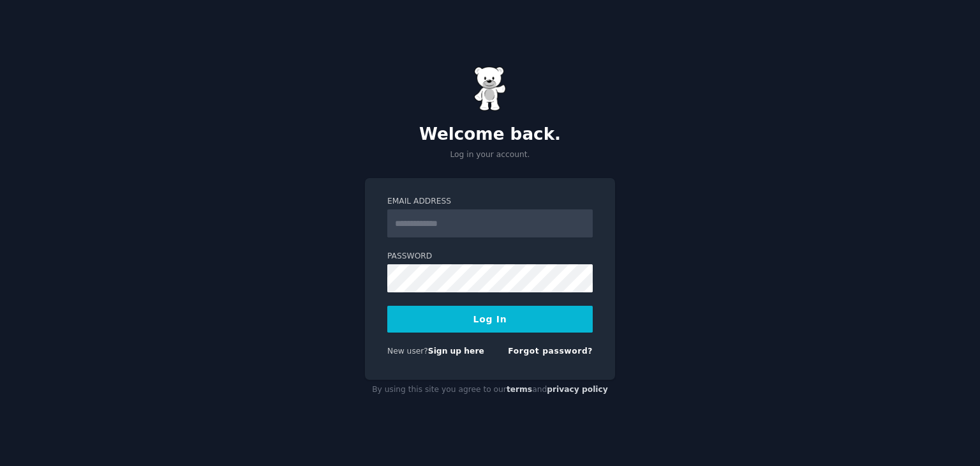 This screenshot has width=980, height=466. What do you see at coordinates (490, 319) in the screenshot?
I see `button: Log In` at bounding box center [490, 319].